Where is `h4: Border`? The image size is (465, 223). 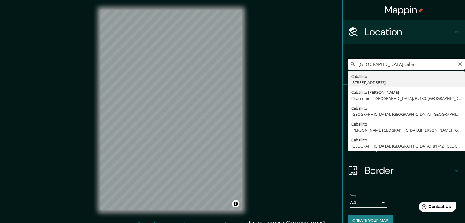 h4: Border is located at coordinates (409, 171).